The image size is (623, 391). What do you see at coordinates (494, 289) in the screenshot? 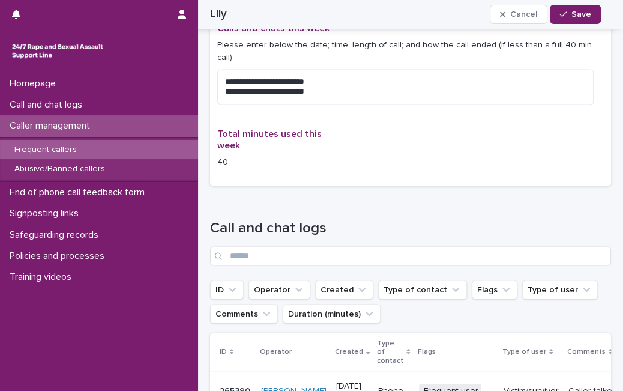
I see `button: Flags` at bounding box center [494, 289].